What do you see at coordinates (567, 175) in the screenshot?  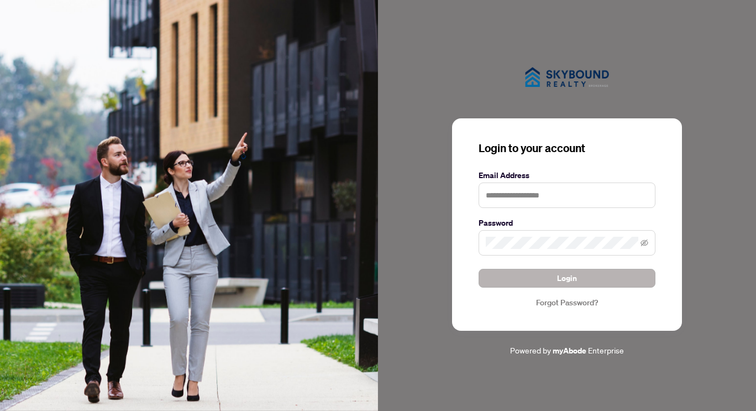 I see `label: Email Address` at bounding box center [567, 175].